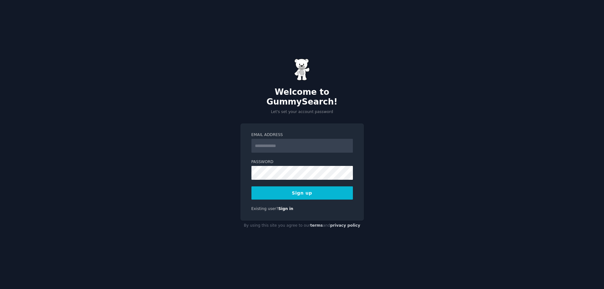 The width and height of the screenshot is (604, 289). What do you see at coordinates (317, 226) in the screenshot?
I see `a: terms` at bounding box center [317, 226].